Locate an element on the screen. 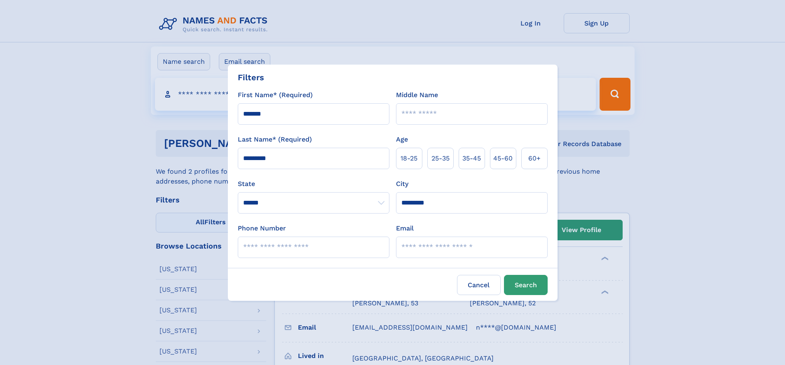  span: 35‑45 is located at coordinates (471, 159).